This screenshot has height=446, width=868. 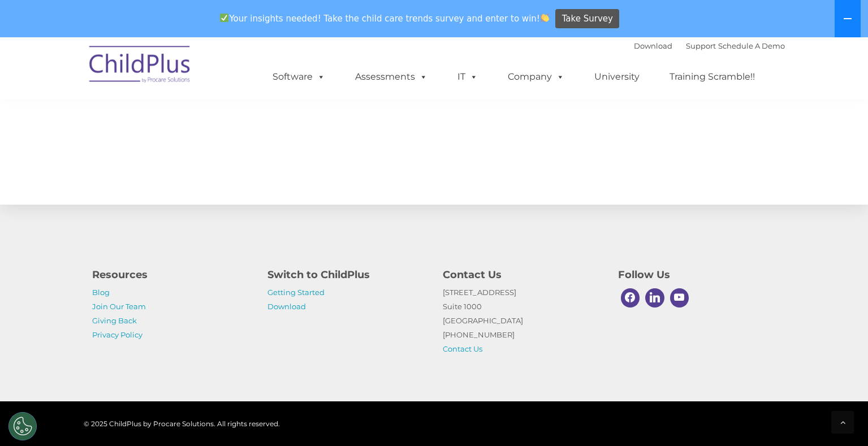 What do you see at coordinates (101, 292) in the screenshot?
I see `a: Blog` at bounding box center [101, 292].